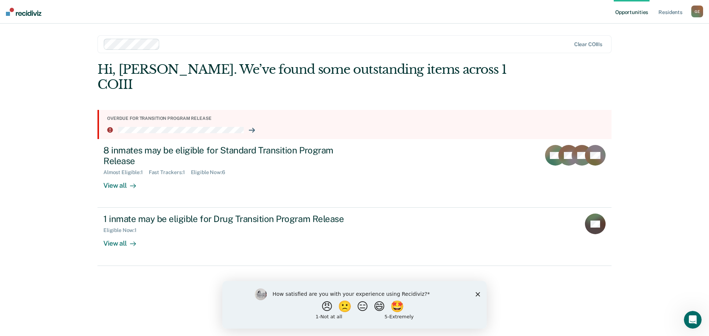 The width and height of the screenshot is (709, 336). What do you see at coordinates (123, 25) in the screenshot?
I see `button: 2` at bounding box center [123, 25].